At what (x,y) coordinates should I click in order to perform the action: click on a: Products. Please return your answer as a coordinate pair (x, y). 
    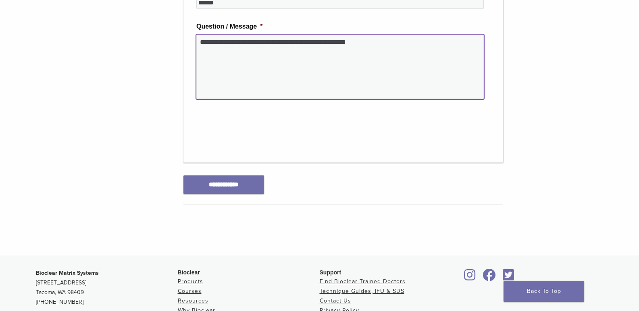
    Looking at the image, I should click on (190, 282).